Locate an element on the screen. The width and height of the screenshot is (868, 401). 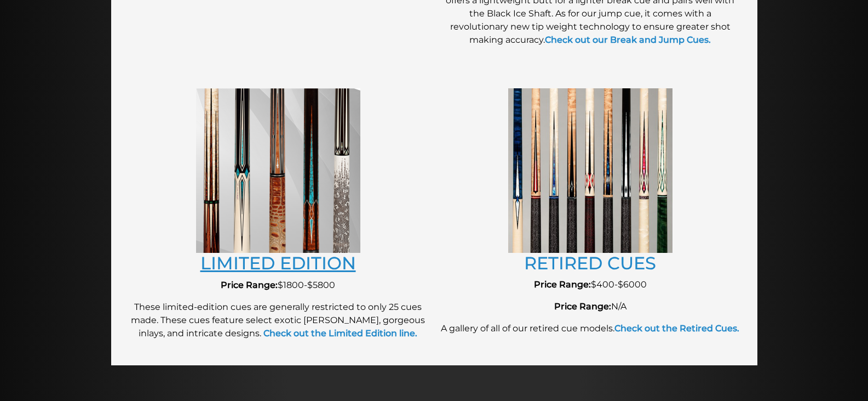
p: These limited-edition cues are generally restricted to only 25 cues made. These cues feature sele... is located at coordinates (279, 320).